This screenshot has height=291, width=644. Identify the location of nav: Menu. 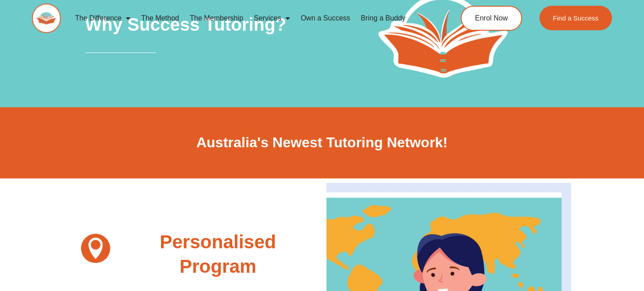
(248, 18).